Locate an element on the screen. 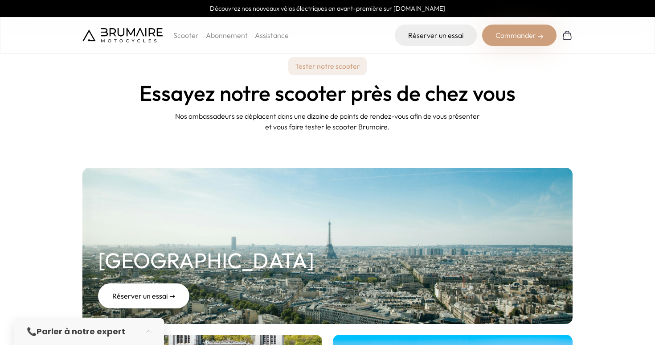  h1: Essayez notre scooter près de chez vous is located at coordinates (328, 93).